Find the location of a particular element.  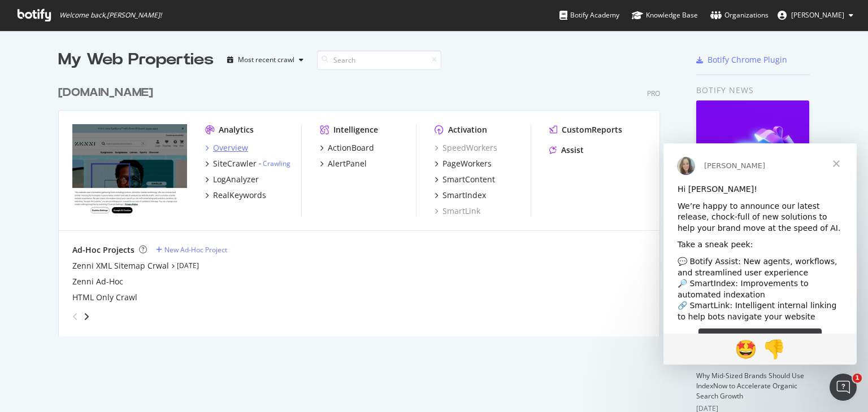

div: My Web Properties is located at coordinates (136, 60).